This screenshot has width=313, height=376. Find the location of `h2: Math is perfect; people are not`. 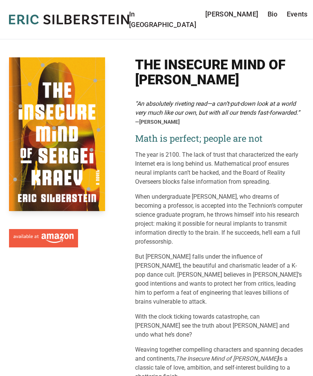

h2: Math is perfect; people are not is located at coordinates (219, 138).